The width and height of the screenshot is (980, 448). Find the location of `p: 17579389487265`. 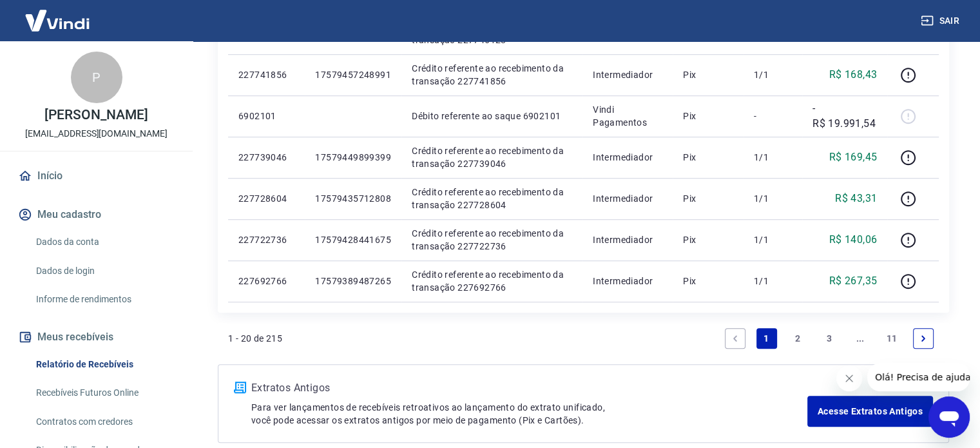

p: 17579389487265 is located at coordinates (353, 281).